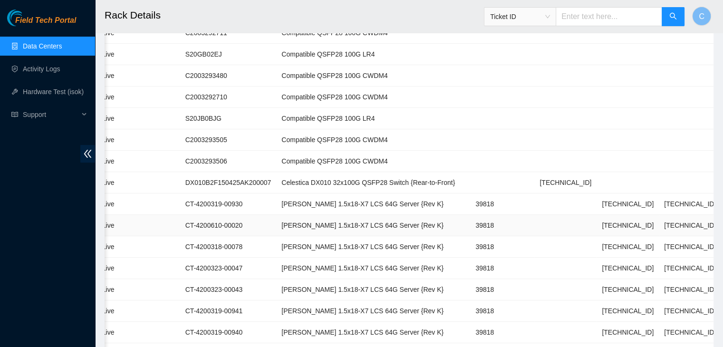 This screenshot has height=347, width=723. I want to click on button: search, so click(673, 17).